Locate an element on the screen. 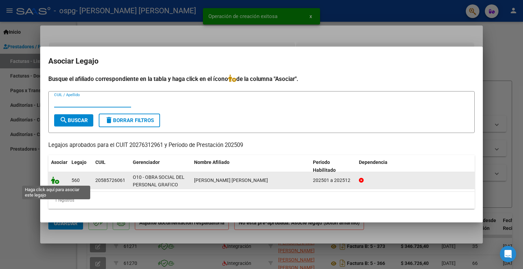 Image resolution: width=523 pixels, height=269 pixels. span: CUIL is located at coordinates (100, 162).